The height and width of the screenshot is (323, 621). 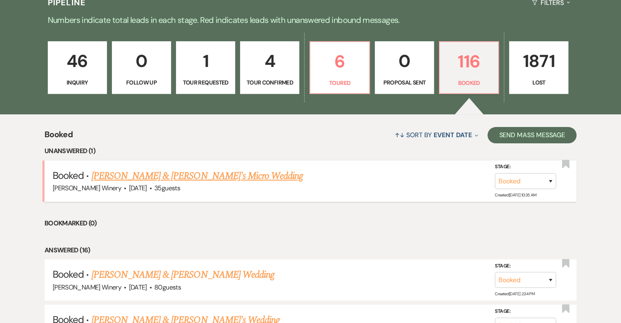 What do you see at coordinates (141, 82) in the screenshot?
I see `p: Follow Up` at bounding box center [141, 82].